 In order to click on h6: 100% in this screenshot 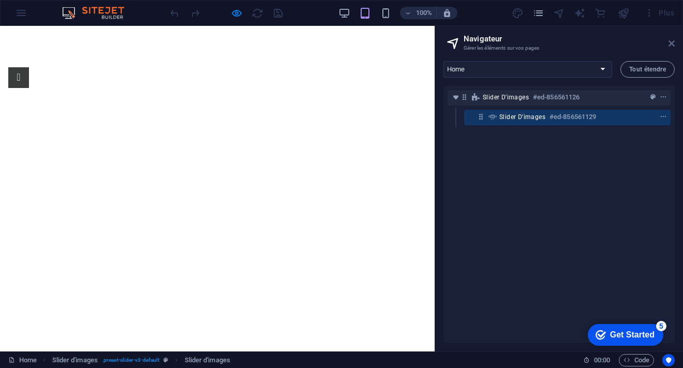, I will do `click(424, 13)`.